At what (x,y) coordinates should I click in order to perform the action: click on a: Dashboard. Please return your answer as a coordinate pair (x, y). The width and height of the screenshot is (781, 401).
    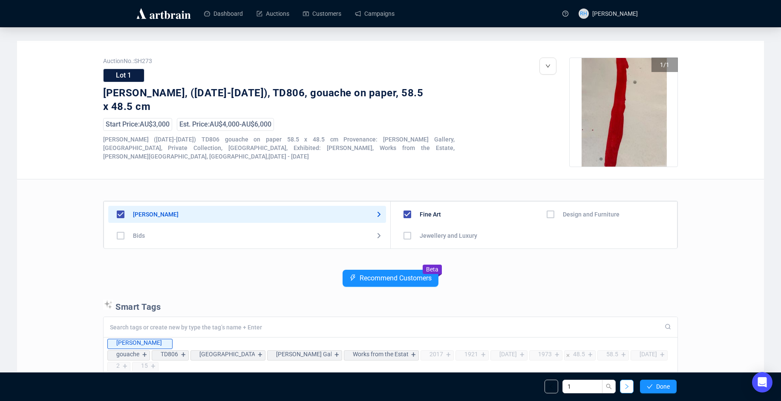
    Looking at the image, I should click on (223, 14).